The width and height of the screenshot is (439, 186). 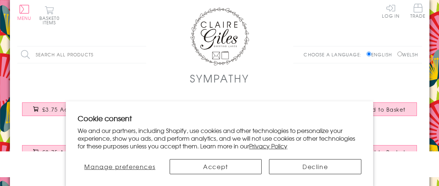 I want to click on a: Privacy Policy, so click(x=268, y=146).